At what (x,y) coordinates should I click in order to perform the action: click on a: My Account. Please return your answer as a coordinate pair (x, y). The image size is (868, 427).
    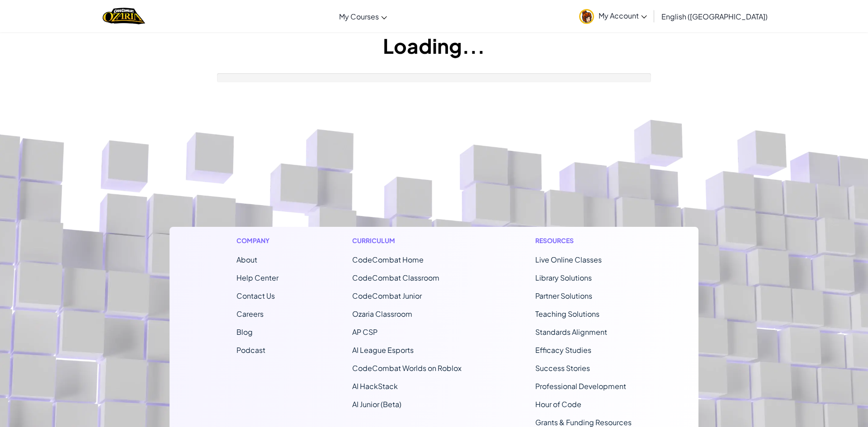
    Looking at the image, I should click on (613, 16).